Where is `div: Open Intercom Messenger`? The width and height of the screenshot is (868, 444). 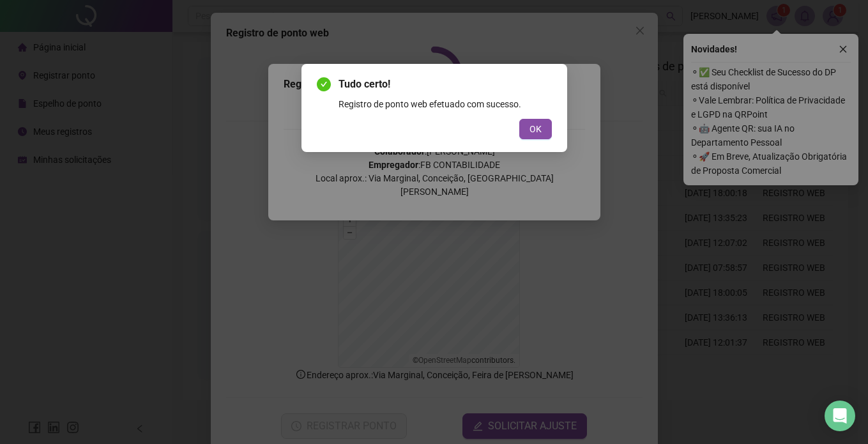
div: Open Intercom Messenger is located at coordinates (840, 416).